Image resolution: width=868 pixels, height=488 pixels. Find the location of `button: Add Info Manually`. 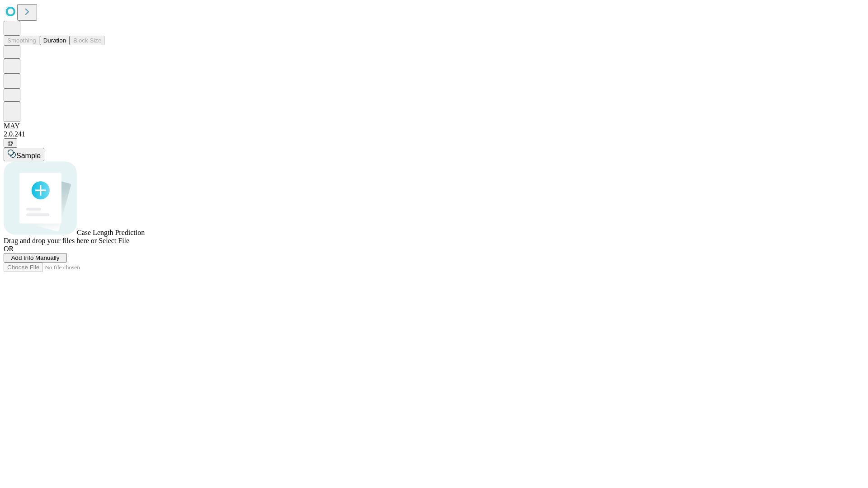

button: Add Info Manually is located at coordinates (35, 257).